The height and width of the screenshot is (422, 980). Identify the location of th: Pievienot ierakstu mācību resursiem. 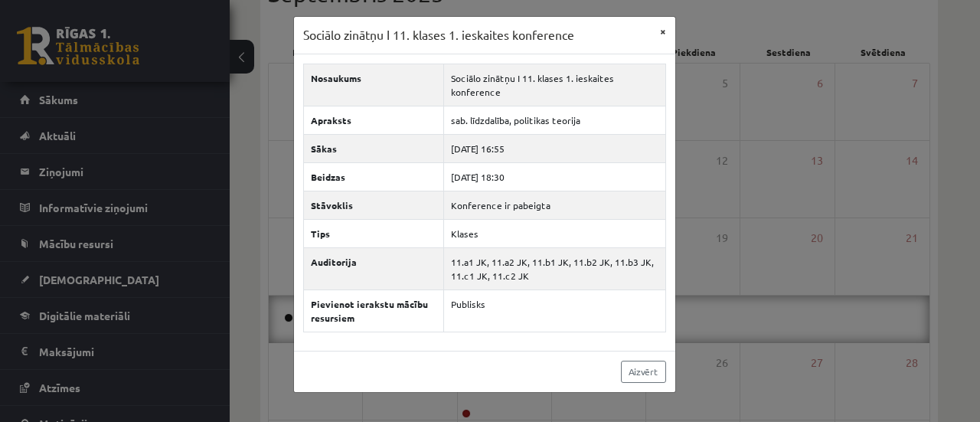
(374, 310).